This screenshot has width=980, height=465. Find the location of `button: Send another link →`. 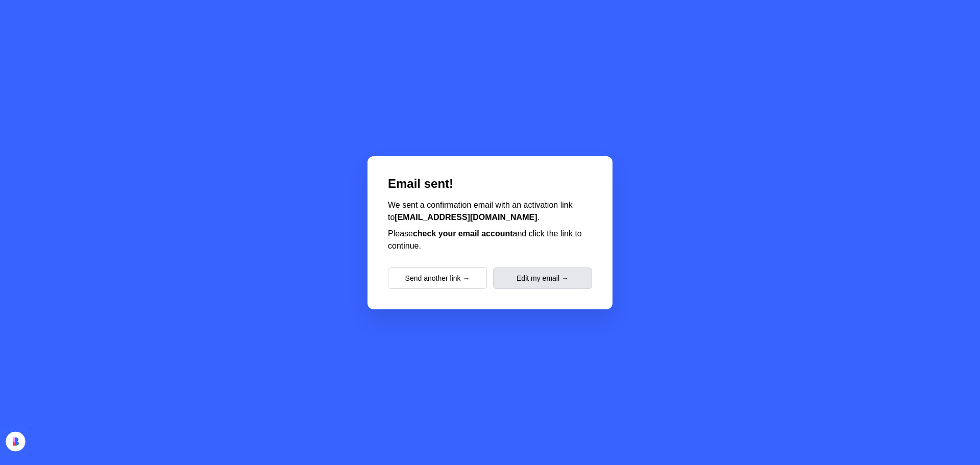

button: Send another link → is located at coordinates (438, 278).